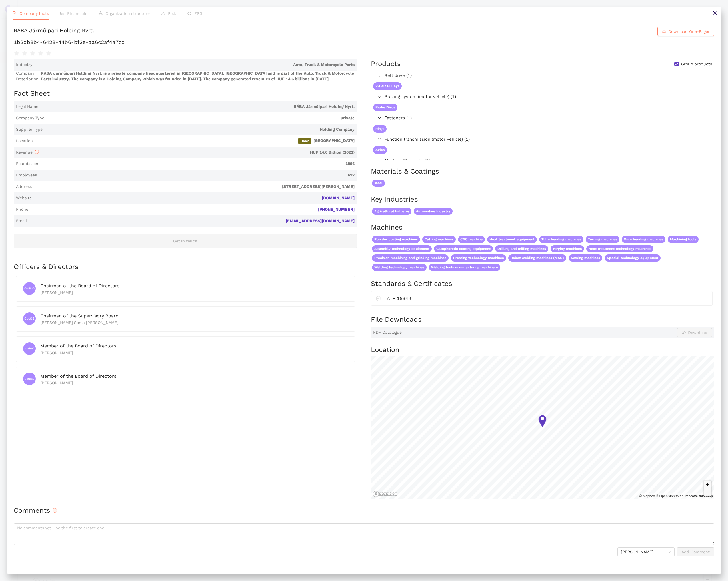 This screenshot has width=728, height=581. Describe the element at coordinates (185, 267) in the screenshot. I see `h2: Officers & Directors` at that location.